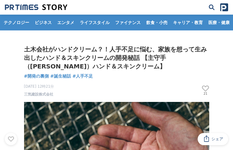 This screenshot has width=233, height=150. What do you see at coordinates (60, 76) in the screenshot?
I see `a: #誕生秘話` at bounding box center [60, 76].